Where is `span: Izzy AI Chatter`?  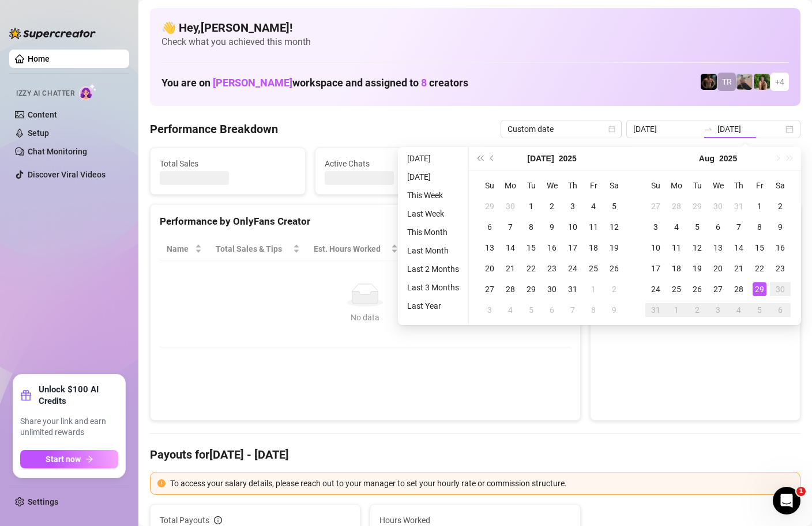
span: Izzy AI Chatter is located at coordinates (45, 94).